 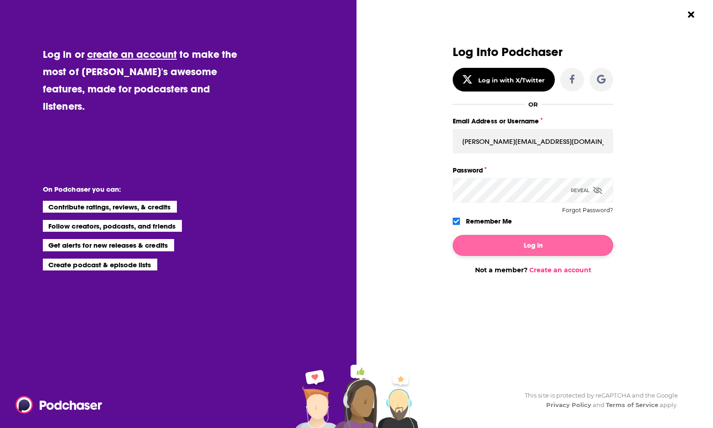 I want to click on li: Create podcast & episode lists, so click(x=100, y=265).